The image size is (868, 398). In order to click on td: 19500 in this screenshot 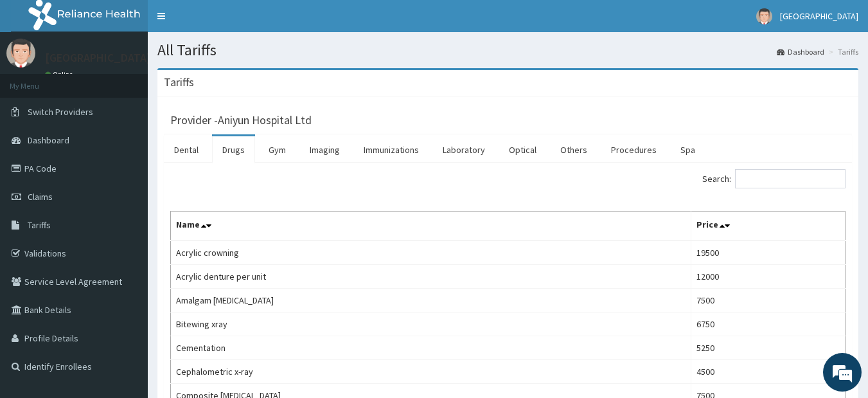, I will do `click(768, 253)`.